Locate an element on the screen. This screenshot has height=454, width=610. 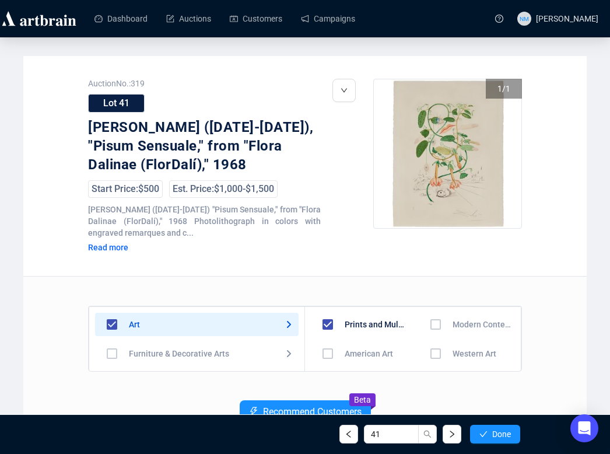
span: thunderbolt is located at coordinates (254, 411).